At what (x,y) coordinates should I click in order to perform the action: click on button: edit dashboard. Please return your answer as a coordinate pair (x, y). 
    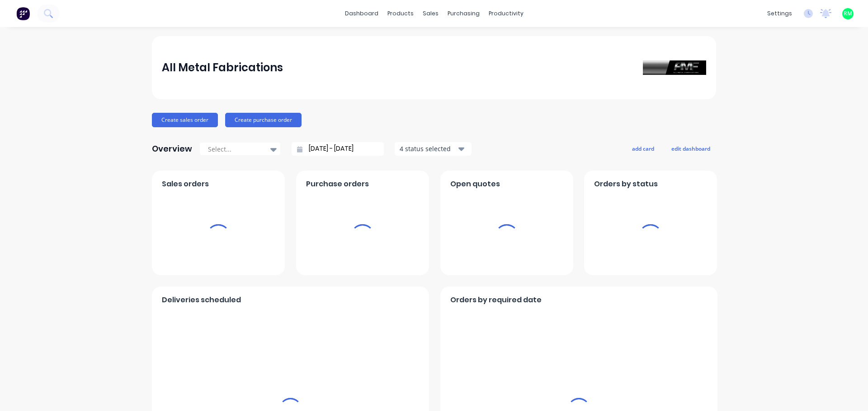
    Looking at the image, I should click on (690, 149).